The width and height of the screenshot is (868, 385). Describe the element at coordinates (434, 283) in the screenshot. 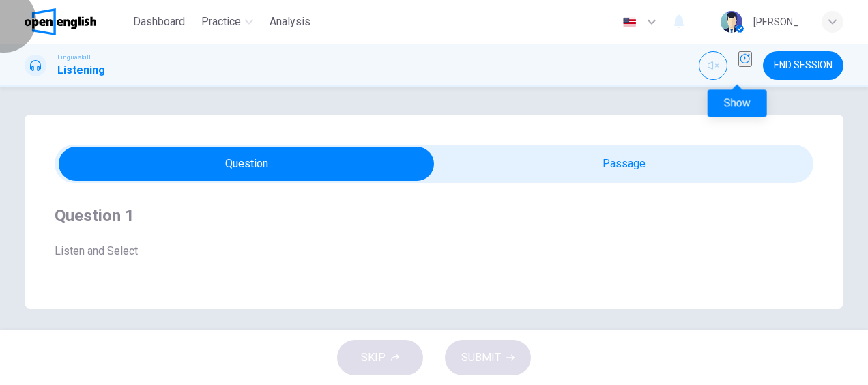

I see `span: For this question, choose the correct answer.` at that location.